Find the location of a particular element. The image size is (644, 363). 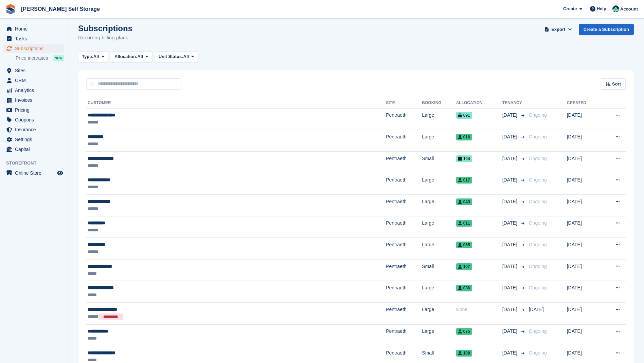

th: Customer is located at coordinates (236, 103).